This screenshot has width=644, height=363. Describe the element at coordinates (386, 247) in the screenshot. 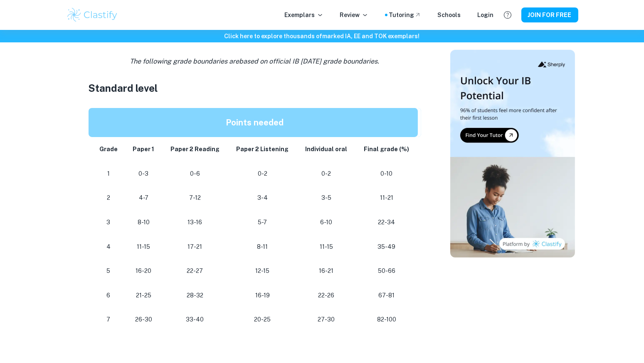

I see `p: 35-49` at that location.